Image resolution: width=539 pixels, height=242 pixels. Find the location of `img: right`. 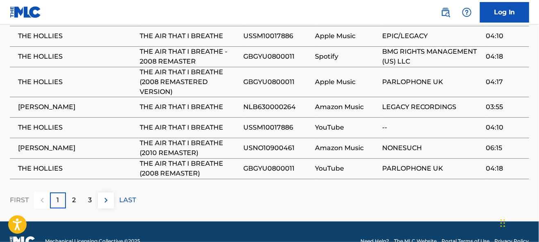

img: right is located at coordinates (106, 200).